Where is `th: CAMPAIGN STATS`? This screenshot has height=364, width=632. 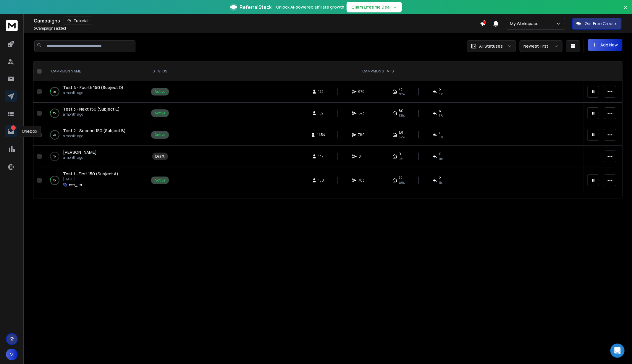 th: CAMPAIGN STATS is located at coordinates (378, 71).